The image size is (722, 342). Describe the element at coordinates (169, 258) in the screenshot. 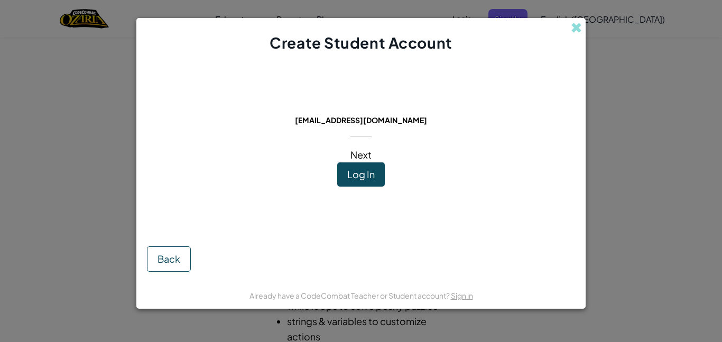

I see `span: Back` at that location.